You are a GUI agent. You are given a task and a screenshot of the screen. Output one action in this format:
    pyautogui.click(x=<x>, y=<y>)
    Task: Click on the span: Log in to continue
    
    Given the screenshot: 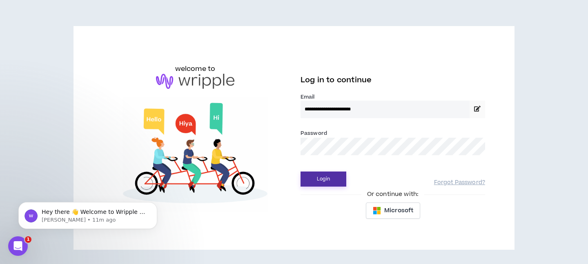 What is the action you would take?
    pyautogui.click(x=336, y=80)
    